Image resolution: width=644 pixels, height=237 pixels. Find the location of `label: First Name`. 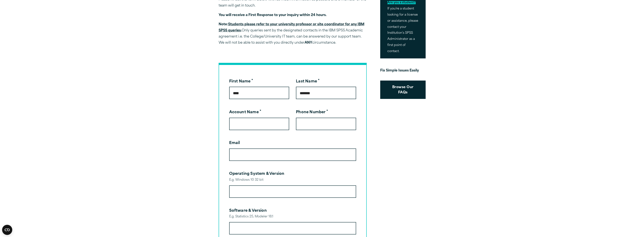

label: First Name is located at coordinates (241, 81).